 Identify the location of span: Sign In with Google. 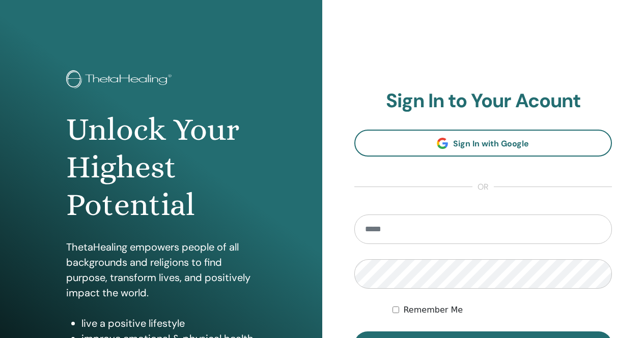
(491, 143).